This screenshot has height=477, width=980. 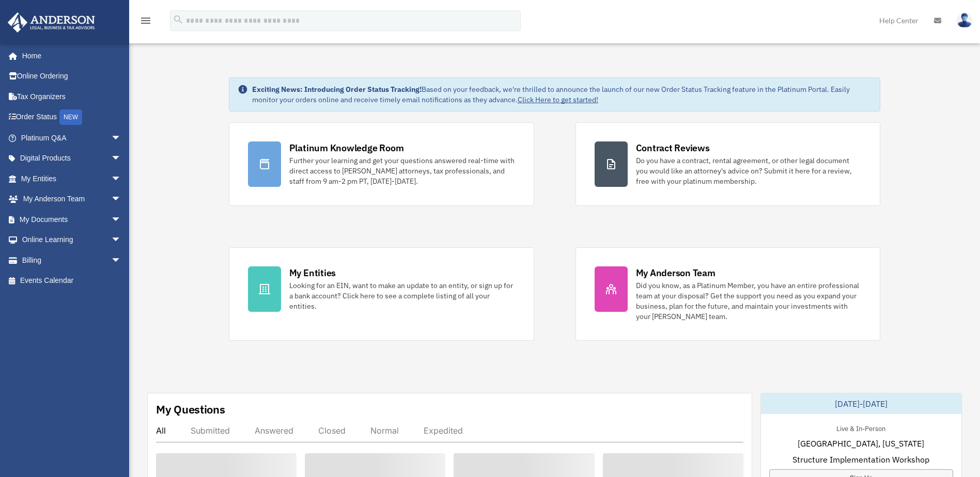 I want to click on a: Digital Productsarrow_drop_down, so click(x=72, y=158).